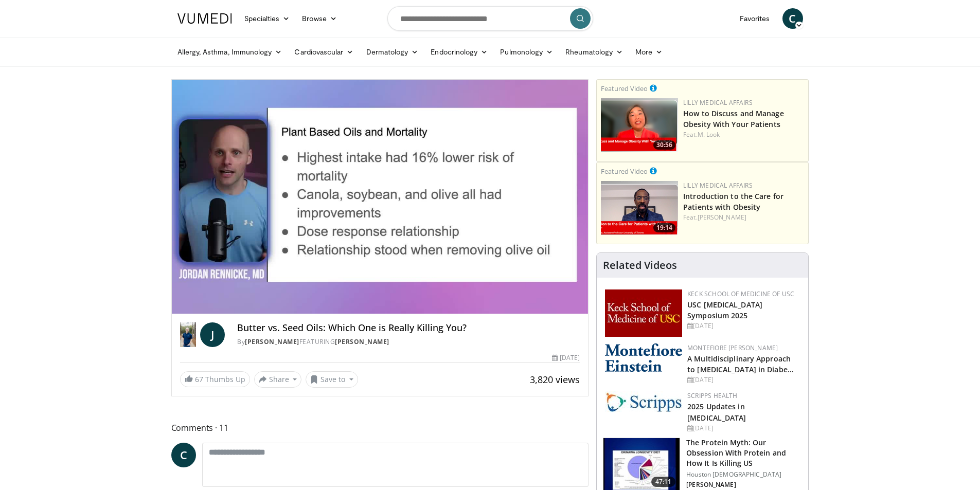 This screenshot has height=490, width=980. Describe the element at coordinates (332, 379) in the screenshot. I see `button: Save to` at that location.